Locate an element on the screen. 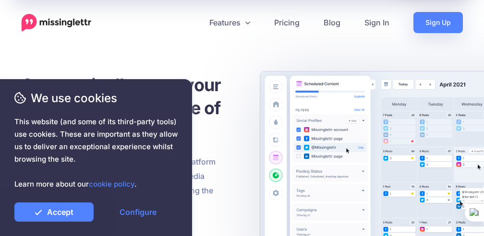 The image size is (484, 236). a: cookie policy is located at coordinates (111, 184).